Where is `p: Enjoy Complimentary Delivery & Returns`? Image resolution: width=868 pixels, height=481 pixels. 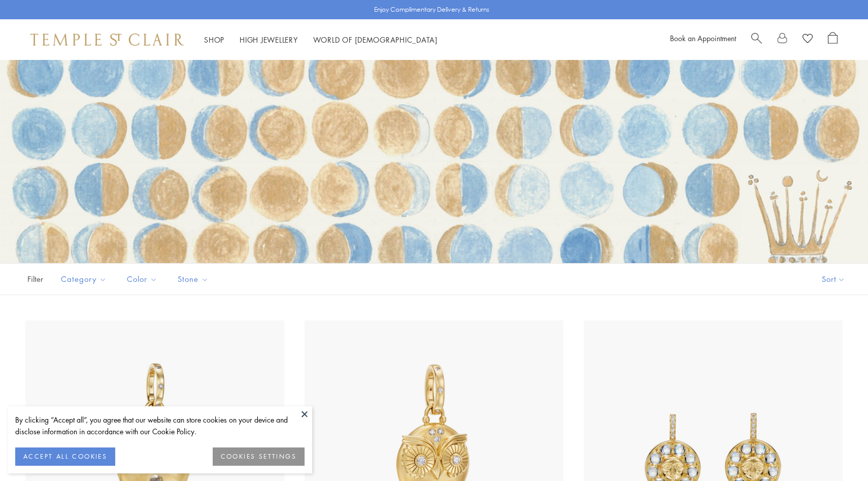
p: Enjoy Complimentary Delivery & Returns is located at coordinates (432, 10).